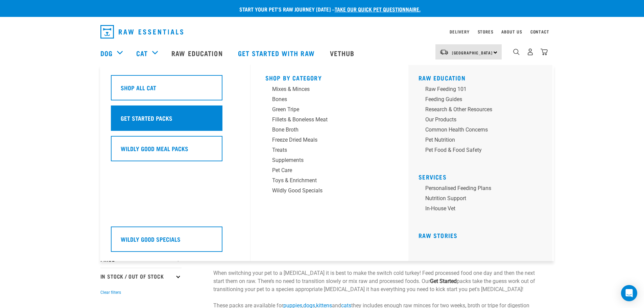 The width and height of the screenshot is (644, 308). What do you see at coordinates (516, 52) in the screenshot?
I see `img: home-icon-1@2x.png` at bounding box center [516, 52].